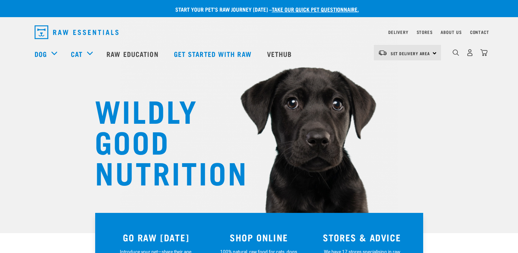  Describe the element at coordinates (214, 54) in the screenshot. I see `a: Get started with Raw` at that location.